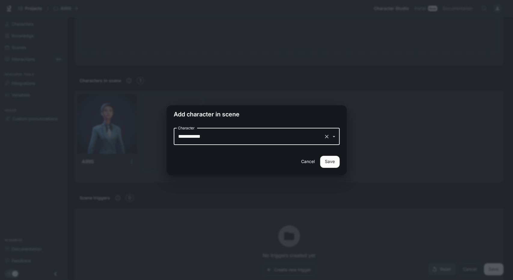 Image resolution: width=513 pixels, height=280 pixels. What do you see at coordinates (334, 136) in the screenshot?
I see `button: Open` at bounding box center [334, 136].